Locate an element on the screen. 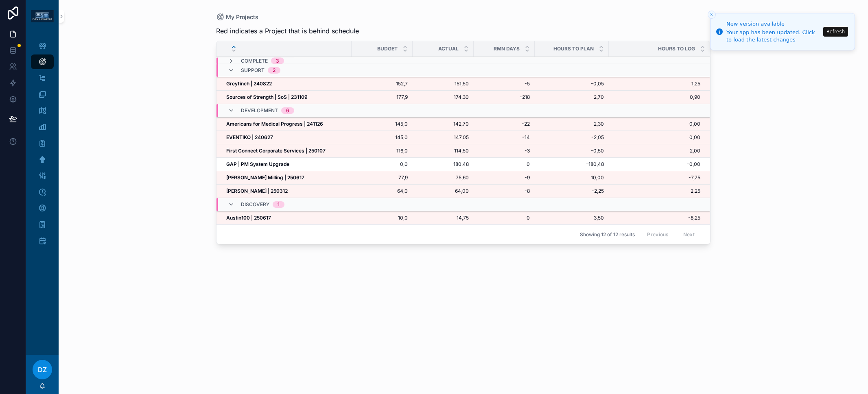  a: 0,90 is located at coordinates (654, 97).